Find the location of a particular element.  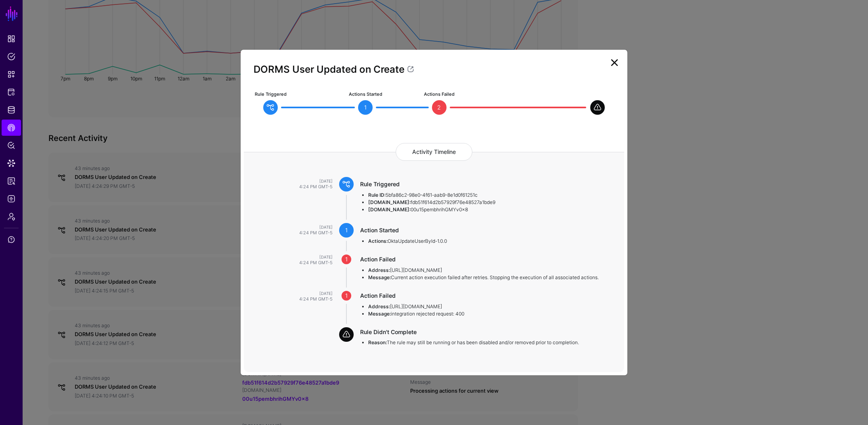

span: OktaUpdateUserById-1.0.0 is located at coordinates (418, 241).